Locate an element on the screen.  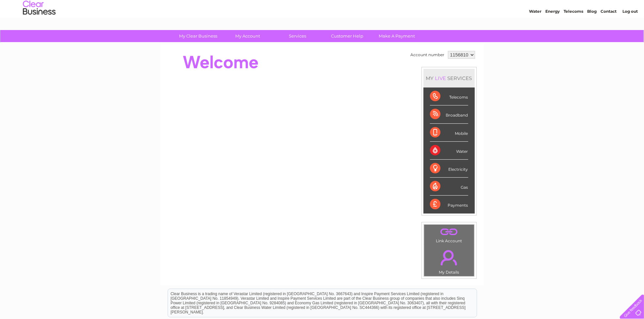
a: My Clear Business is located at coordinates (198, 36).